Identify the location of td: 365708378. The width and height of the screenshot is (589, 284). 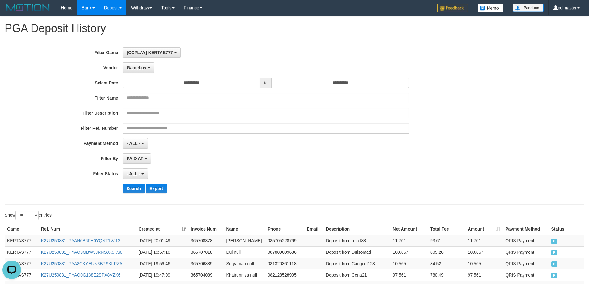
(206, 241).